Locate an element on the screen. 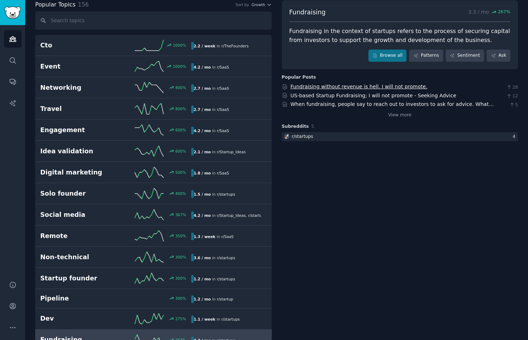 The height and width of the screenshot is (340, 528). span: 12 is located at coordinates (512, 96).